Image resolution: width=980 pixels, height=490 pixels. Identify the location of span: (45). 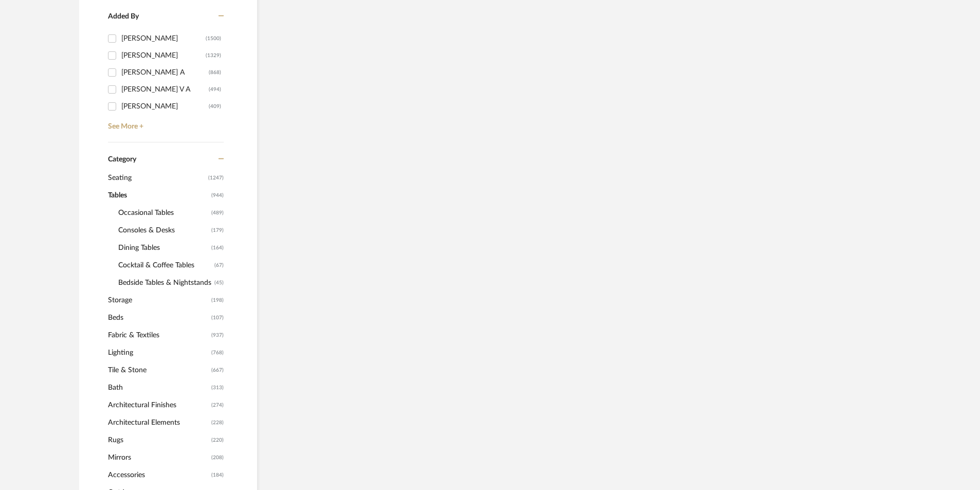
(219, 283).